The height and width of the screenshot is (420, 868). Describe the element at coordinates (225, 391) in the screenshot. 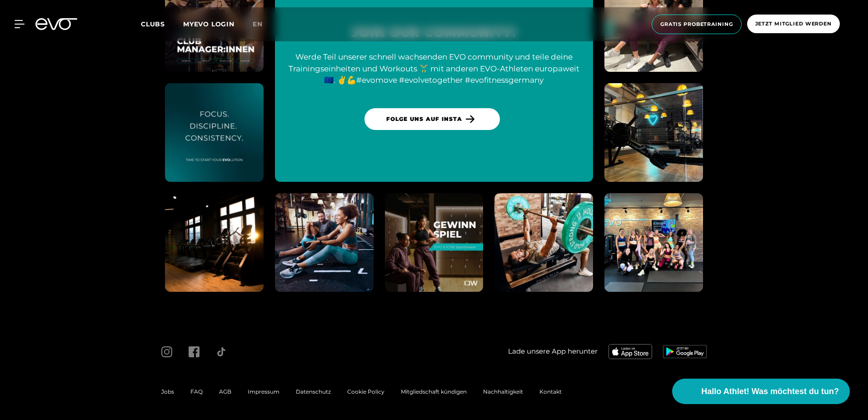

I see `a: AGB` at that location.